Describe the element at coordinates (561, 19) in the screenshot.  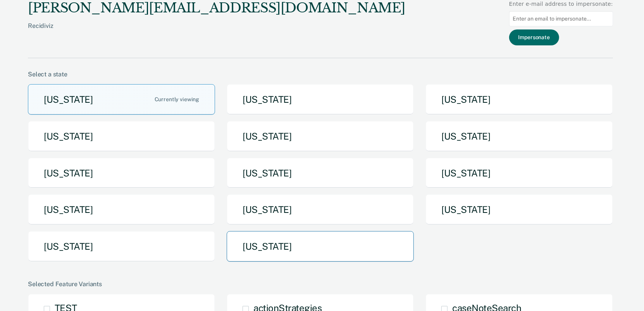
I see `input: Enter an email to impersonate...` at that location.